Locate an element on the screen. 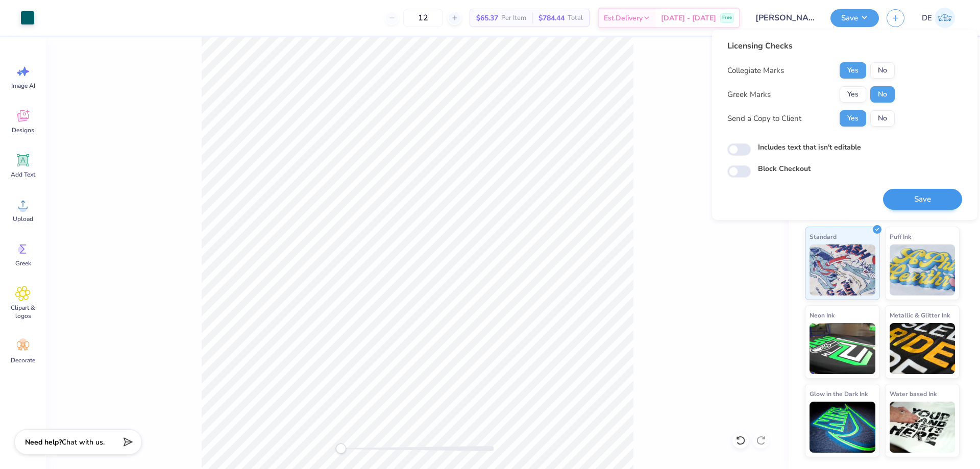 The image size is (980, 469). a: DE is located at coordinates (938, 18).